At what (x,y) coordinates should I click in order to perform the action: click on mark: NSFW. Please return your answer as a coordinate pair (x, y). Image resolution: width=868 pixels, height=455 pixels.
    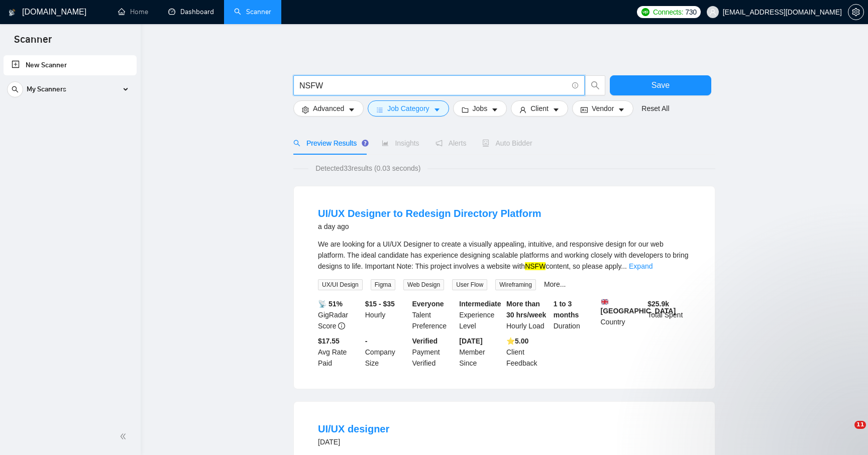
    Looking at the image, I should click on (535, 266).